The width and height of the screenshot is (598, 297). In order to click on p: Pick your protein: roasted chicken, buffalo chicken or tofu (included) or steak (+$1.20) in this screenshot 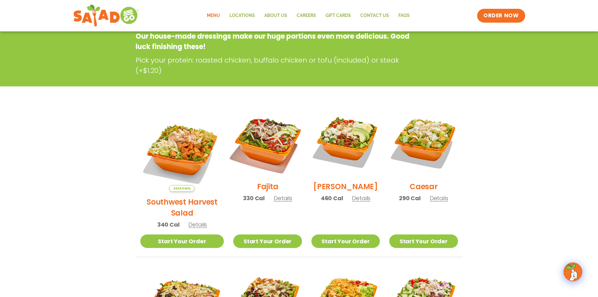, I will do `click(275, 65)`.